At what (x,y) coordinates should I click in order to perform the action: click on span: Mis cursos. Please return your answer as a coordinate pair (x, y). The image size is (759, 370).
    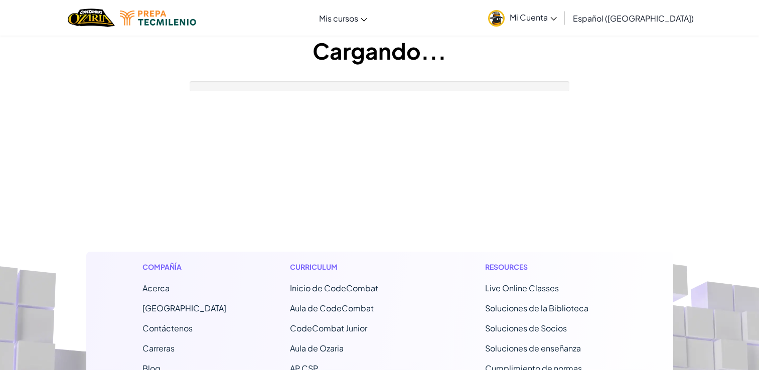
    Looking at the image, I should click on (338, 18).